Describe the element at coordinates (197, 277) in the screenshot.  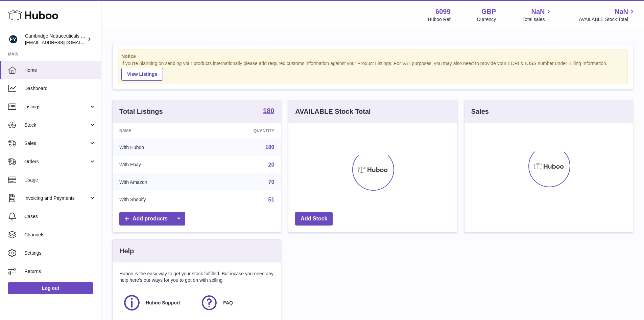
I see `p: Huboo is the easy way to get your stock fulfilled. But incase you need any help here's our ways f...` at that location.